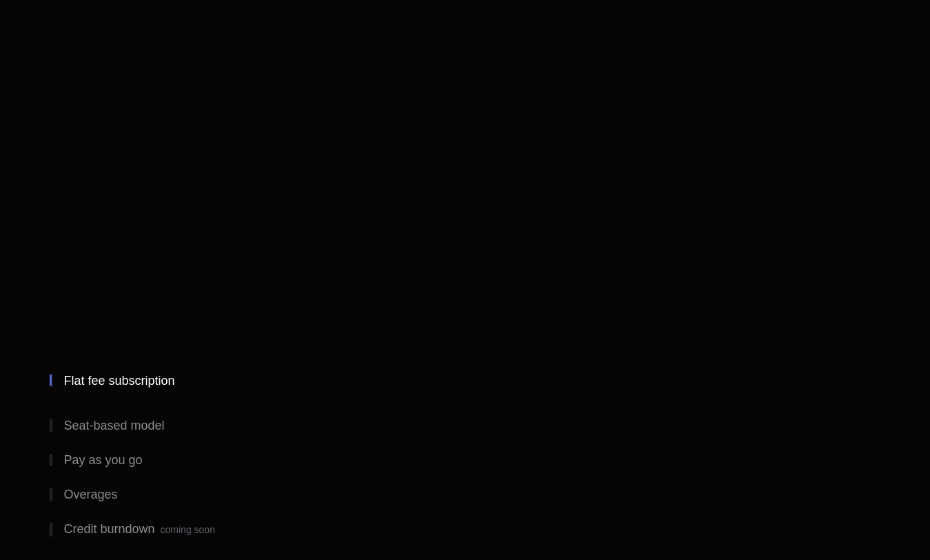 This screenshot has width=930, height=560. Describe the element at coordinates (118, 380) in the screenshot. I see `div: Flat fee subscription` at that location.